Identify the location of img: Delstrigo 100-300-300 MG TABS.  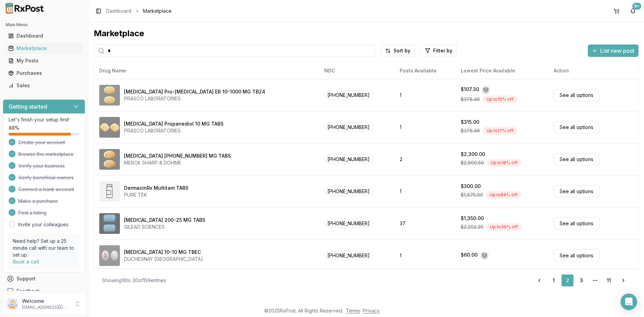
(110, 159).